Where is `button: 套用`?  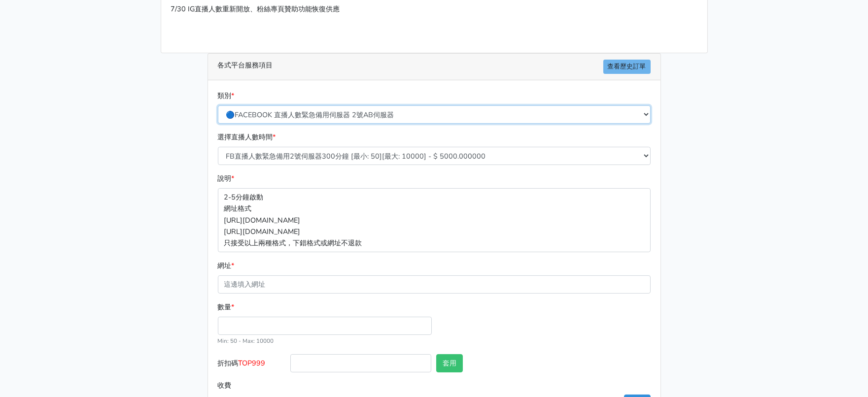
button: 套用 is located at coordinates (449, 363).